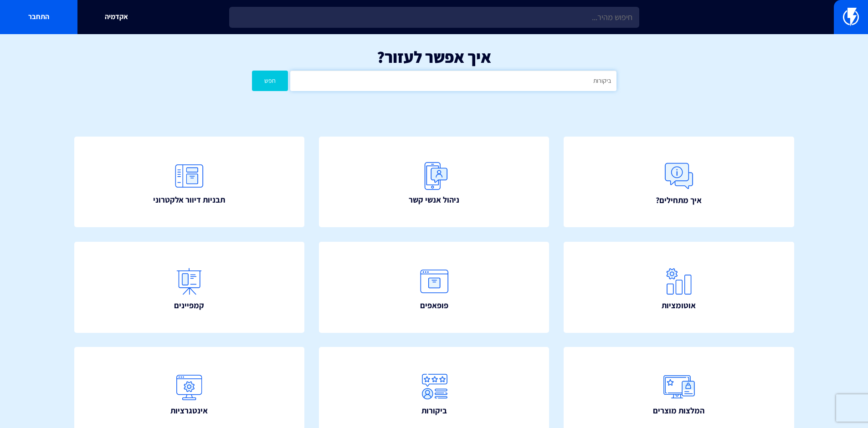 This screenshot has height=428, width=868. What do you see at coordinates (189, 306) in the screenshot?
I see `span: קמפיינים` at bounding box center [189, 306].